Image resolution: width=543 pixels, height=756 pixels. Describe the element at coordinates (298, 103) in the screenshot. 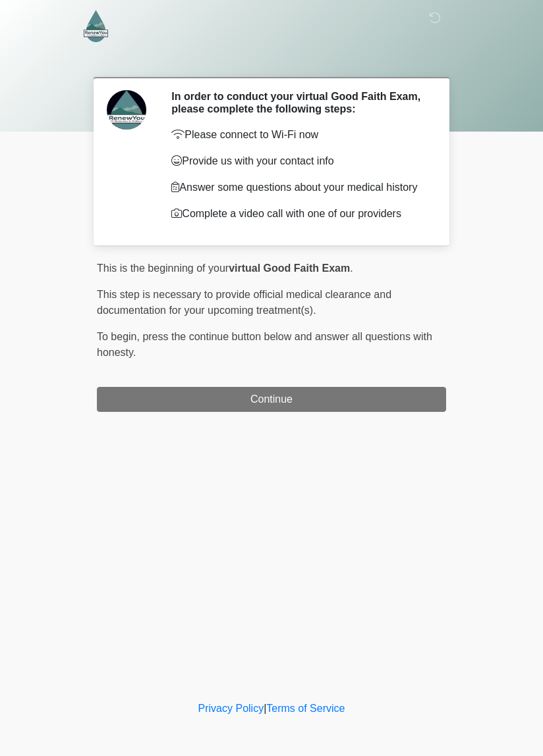

I see `h2: In order to conduct your virtual Good Faith Exam, please complete the following steps:` at that location.